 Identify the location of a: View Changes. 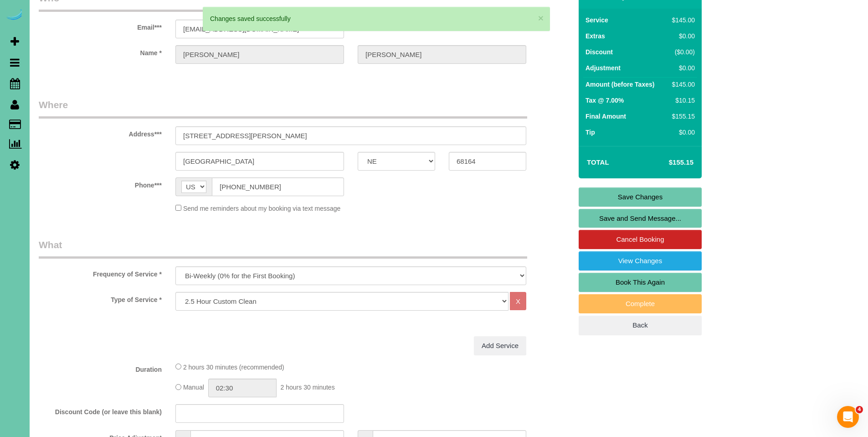
(640, 261).